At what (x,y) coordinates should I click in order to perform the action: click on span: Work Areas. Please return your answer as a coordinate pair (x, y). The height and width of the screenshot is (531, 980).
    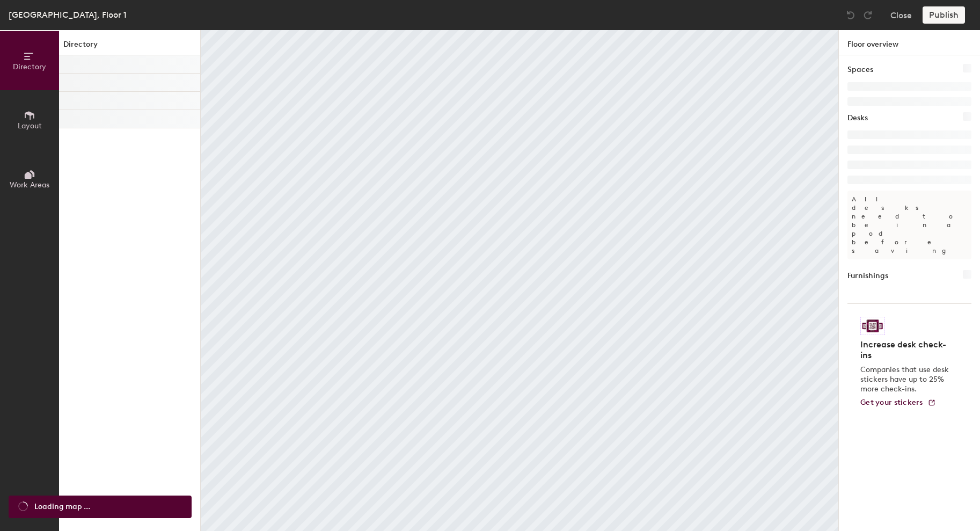
    Looking at the image, I should click on (29, 185).